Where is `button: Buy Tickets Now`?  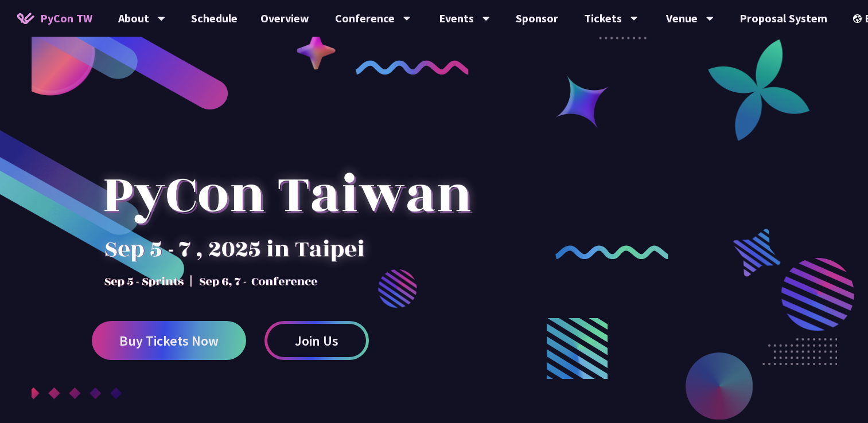 button: Buy Tickets Now is located at coordinates (168, 340).